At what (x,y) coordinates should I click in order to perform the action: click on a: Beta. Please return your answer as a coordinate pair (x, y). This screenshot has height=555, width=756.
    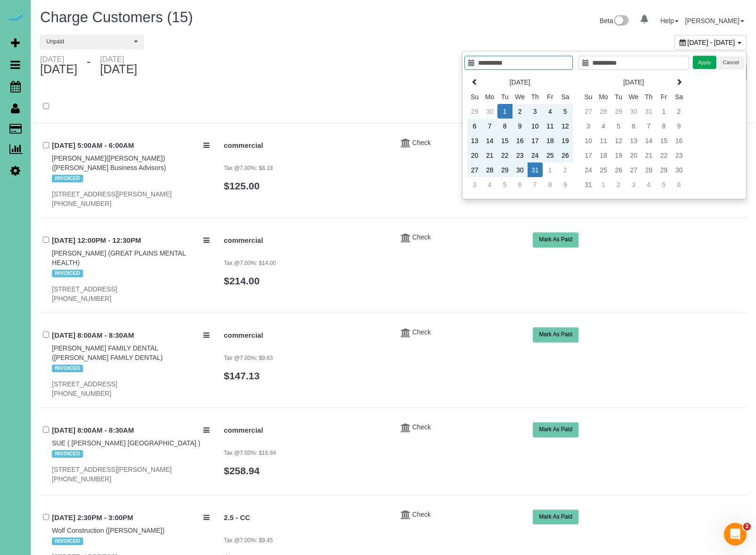
    Looking at the image, I should click on (615, 21).